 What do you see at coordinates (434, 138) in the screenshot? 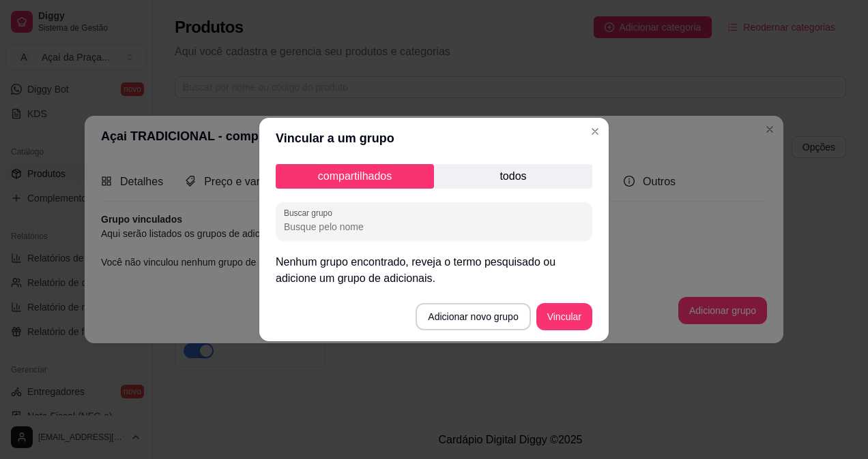
I see `header: Vincular a um grupo` at bounding box center [434, 138].